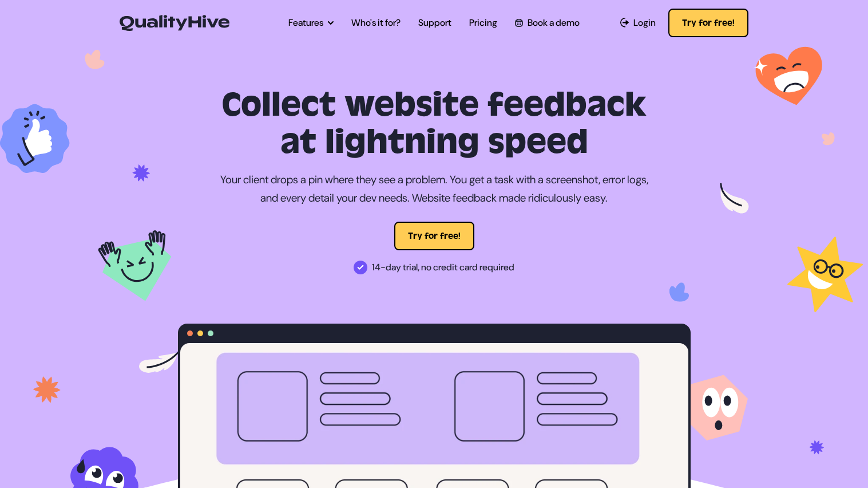 The image size is (868, 488). What do you see at coordinates (435, 23) in the screenshot?
I see `a: Support` at bounding box center [435, 23].